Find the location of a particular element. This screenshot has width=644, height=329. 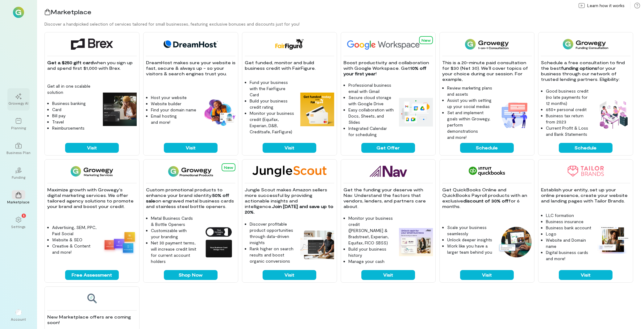

p: Establish your entity, set up your online presence, create your website and landing pages with Ta... is located at coordinates (586, 195).